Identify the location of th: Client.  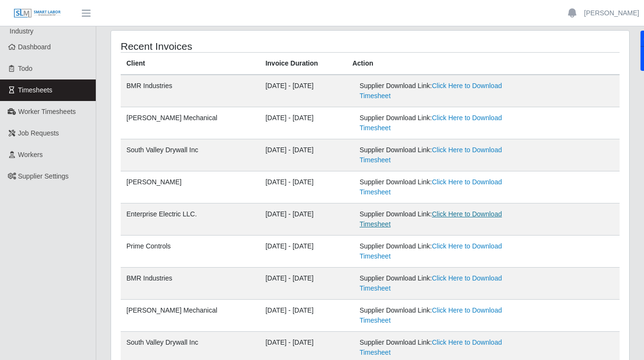
(190, 64).